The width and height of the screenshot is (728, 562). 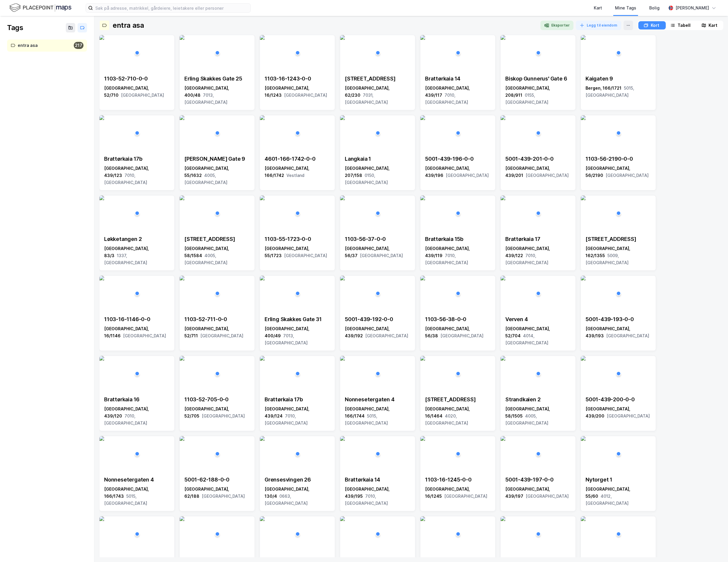 What do you see at coordinates (655, 25) in the screenshot?
I see `div: Kort` at bounding box center [655, 25].